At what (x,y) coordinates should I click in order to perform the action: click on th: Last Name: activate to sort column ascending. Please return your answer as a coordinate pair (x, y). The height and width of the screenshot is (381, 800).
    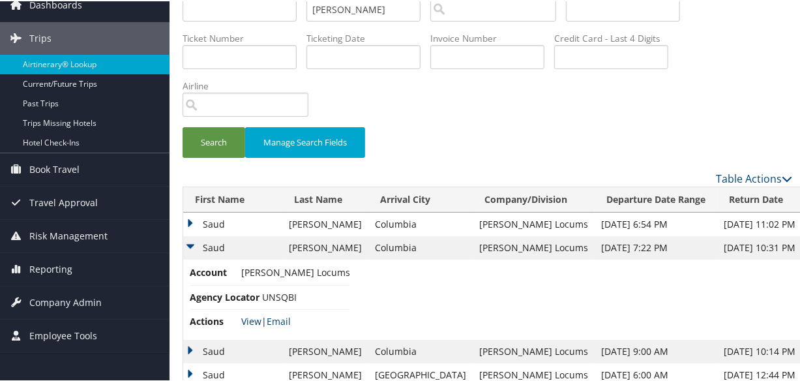
    Looking at the image, I should click on (325, 198).